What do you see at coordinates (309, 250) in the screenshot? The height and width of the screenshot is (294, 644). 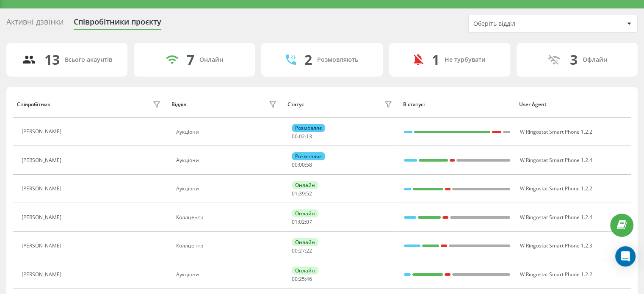 I see `span: 22` at bounding box center [309, 250].